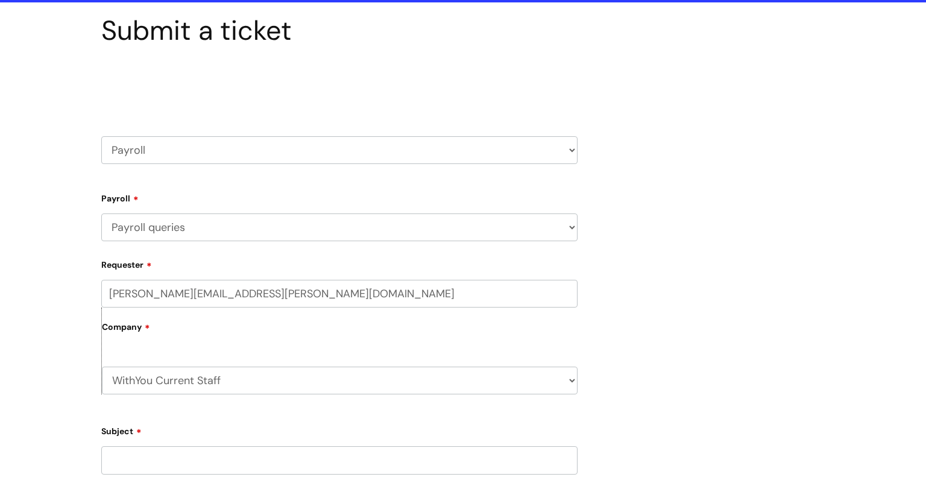  Describe the element at coordinates (339, 31) in the screenshot. I see `h1: Submit a ticket` at that location.